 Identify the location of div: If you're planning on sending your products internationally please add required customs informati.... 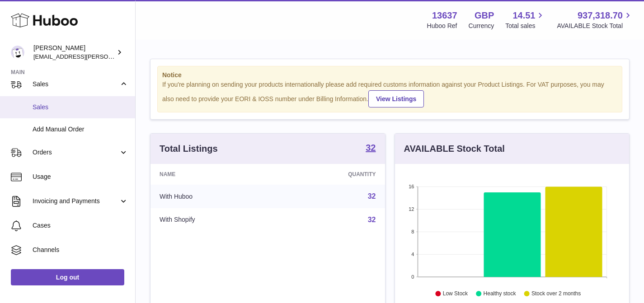
(389, 94).